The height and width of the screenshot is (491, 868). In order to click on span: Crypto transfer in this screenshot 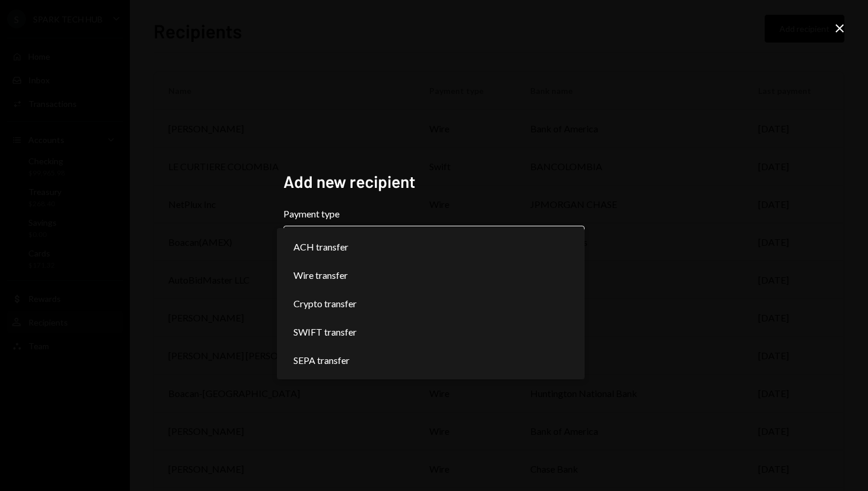, I will do `click(325, 304)`.